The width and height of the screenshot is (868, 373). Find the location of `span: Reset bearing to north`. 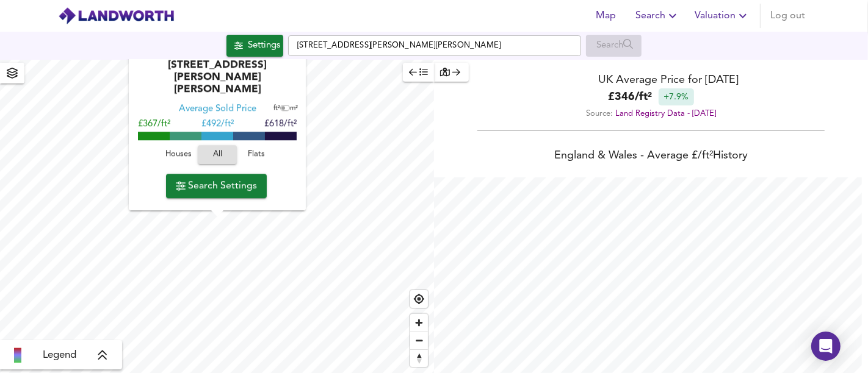

span: Reset bearing to north is located at coordinates (419, 359).